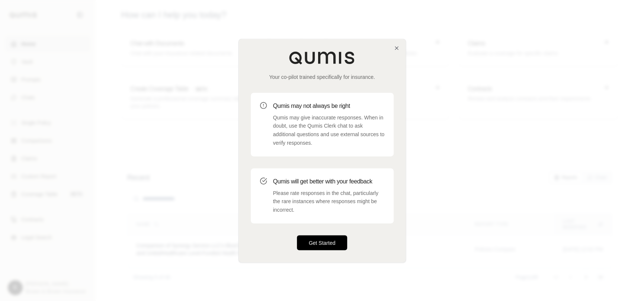  I want to click on p: Please rate responses in the chat, particularly the rare instances where responses might be incor..., so click(329, 202).